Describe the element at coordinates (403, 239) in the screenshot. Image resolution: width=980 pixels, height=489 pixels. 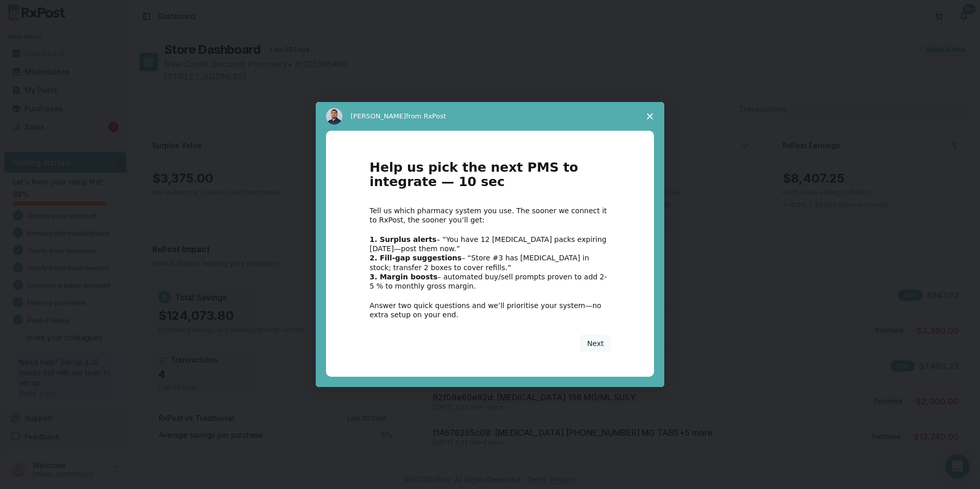
I see `b: 1. Surplus alerts` at that location.